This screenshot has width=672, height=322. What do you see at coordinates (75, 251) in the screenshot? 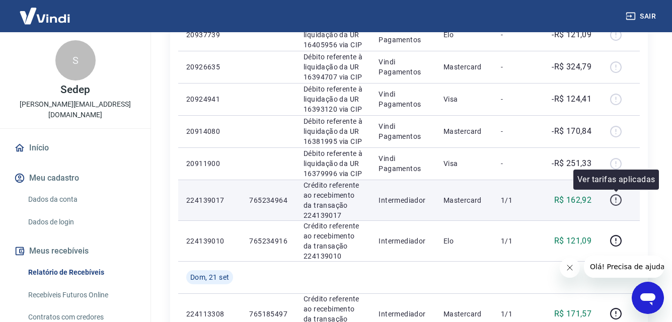
I see `button: Meus recebíveis` at bounding box center [75, 251].